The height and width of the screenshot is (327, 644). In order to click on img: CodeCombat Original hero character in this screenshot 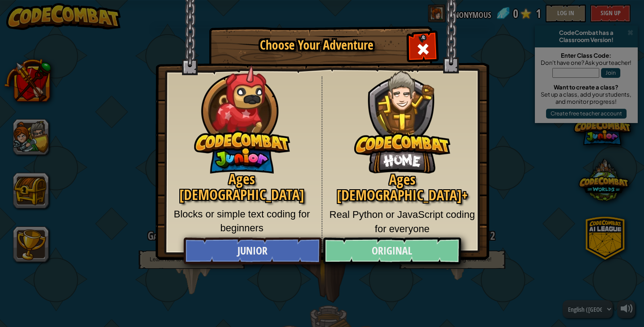, I will do `click(402, 115)`.